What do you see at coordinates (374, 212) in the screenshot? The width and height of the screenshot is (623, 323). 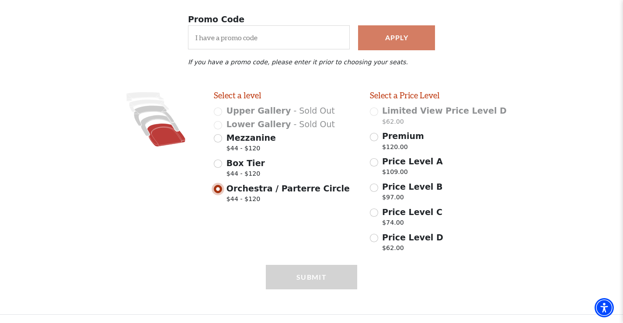 I see `input: Price Level C` at bounding box center [374, 212].